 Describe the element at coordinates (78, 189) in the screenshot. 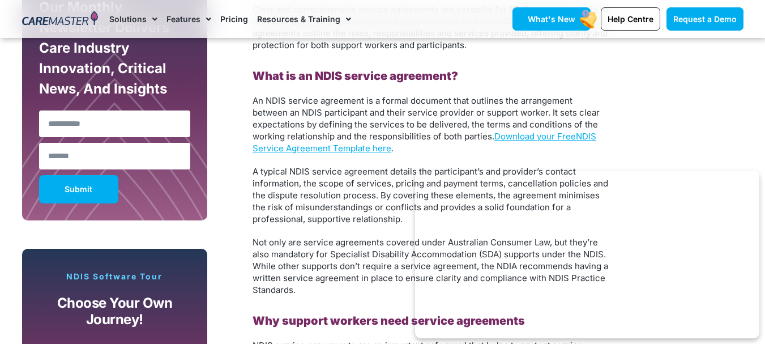

I see `span: Submit` at that location.